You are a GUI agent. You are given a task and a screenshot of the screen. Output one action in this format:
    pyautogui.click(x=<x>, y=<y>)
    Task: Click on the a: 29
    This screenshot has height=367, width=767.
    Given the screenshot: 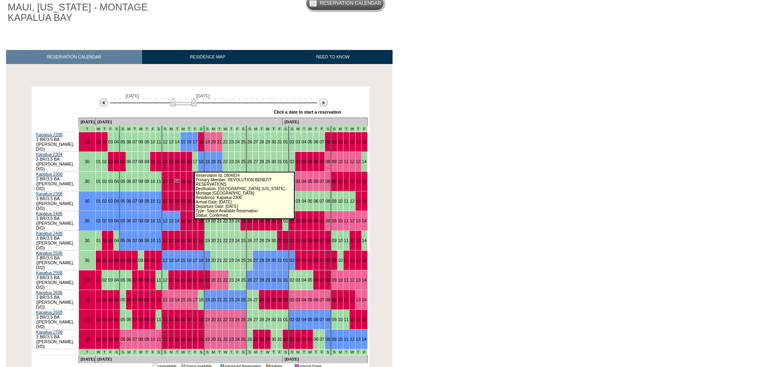 What is the action you would take?
    pyautogui.click(x=268, y=241)
    